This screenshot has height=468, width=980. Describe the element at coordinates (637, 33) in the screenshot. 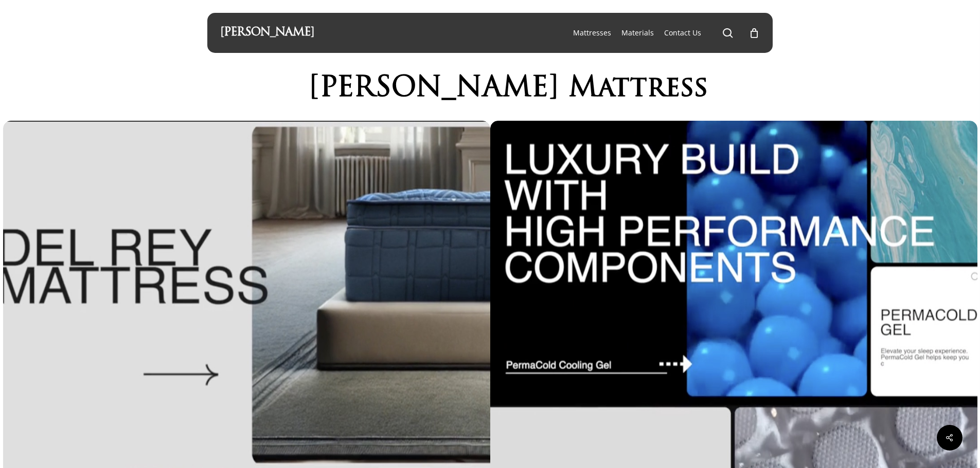

I see `a: Materials` at that location.